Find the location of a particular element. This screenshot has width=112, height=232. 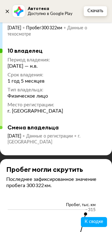

div: Пробег, тыс. км is located at coordinates (56, 205).